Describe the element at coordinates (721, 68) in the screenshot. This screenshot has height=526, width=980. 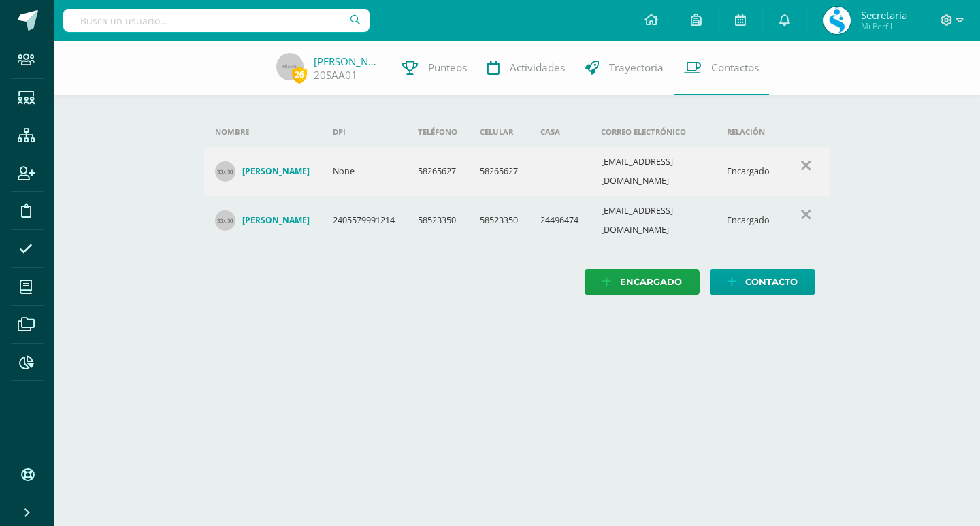
I see `a: Contactos` at that location.